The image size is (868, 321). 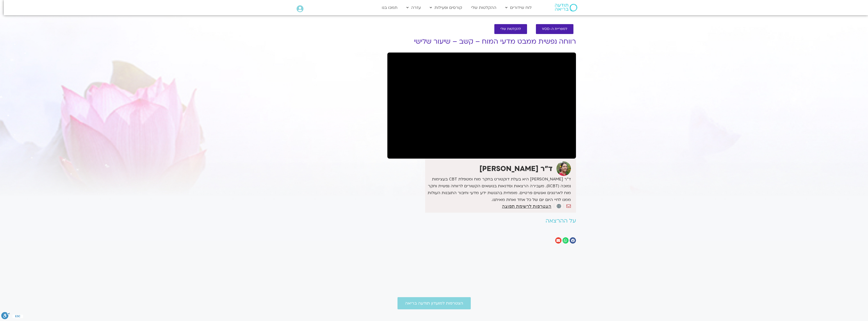 I want to click on span: לספריית ה-VOD, so click(x=555, y=29).